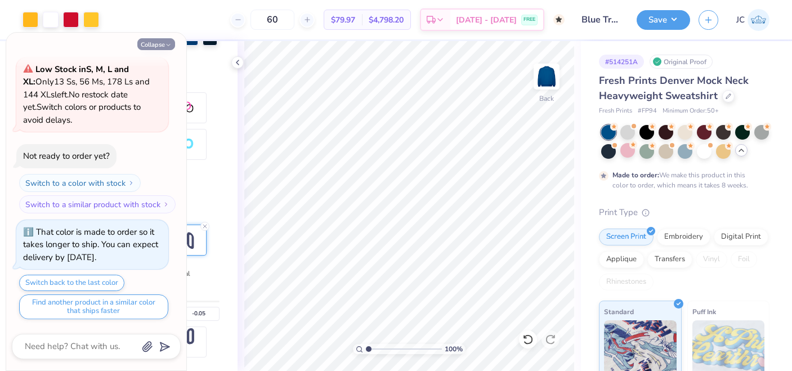  I want to click on span: 100 %, so click(454, 349).